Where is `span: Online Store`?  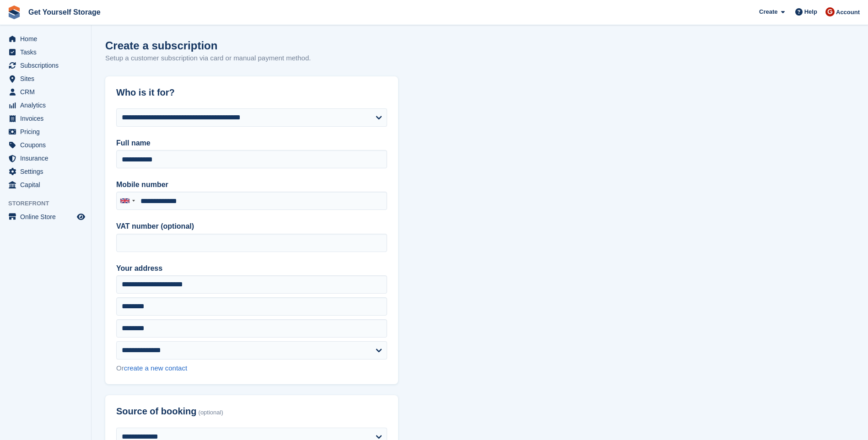
span: Online Store is located at coordinates (48, 217).